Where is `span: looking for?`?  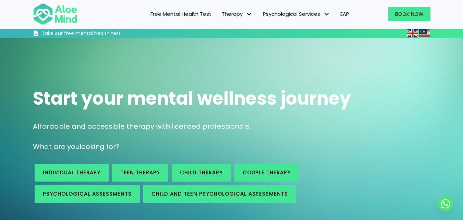
span: looking for? is located at coordinates (99, 146).